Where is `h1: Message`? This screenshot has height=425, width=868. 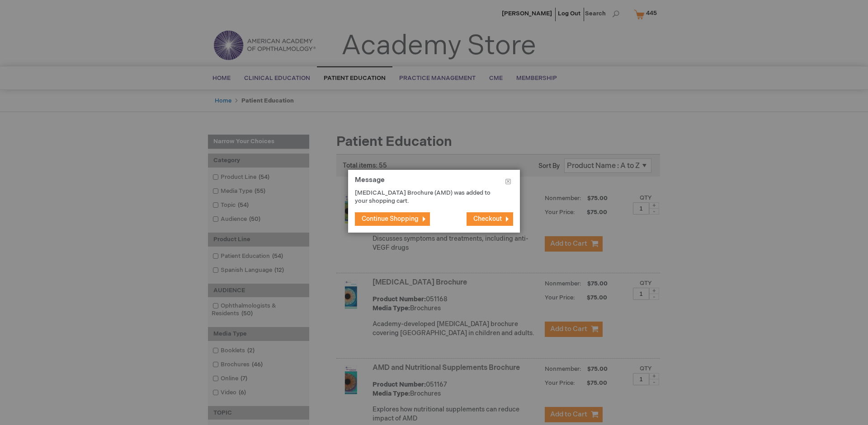
h1: Message is located at coordinates (434, 182).